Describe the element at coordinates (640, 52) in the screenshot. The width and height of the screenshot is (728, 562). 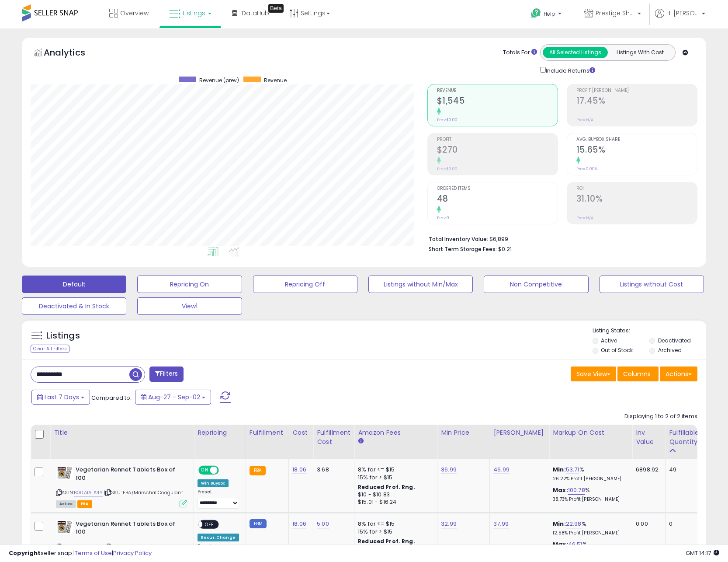
I see `button: Listings With Cost` at that location.